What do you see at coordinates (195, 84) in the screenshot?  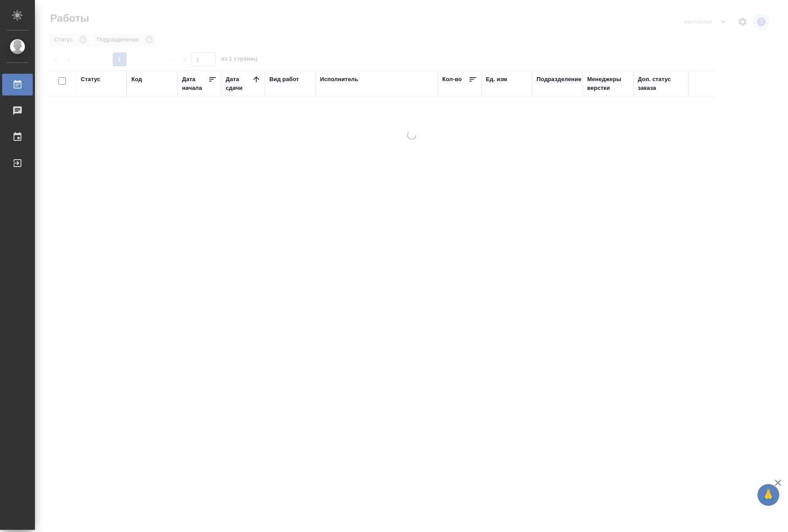 I see `div: Дата начала` at bounding box center [195, 84].